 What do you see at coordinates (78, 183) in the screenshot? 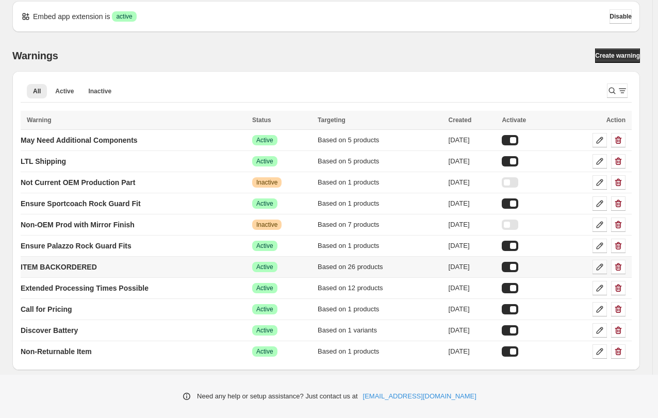
I see `a: Not Current OEM Production Part` at bounding box center [78, 183].